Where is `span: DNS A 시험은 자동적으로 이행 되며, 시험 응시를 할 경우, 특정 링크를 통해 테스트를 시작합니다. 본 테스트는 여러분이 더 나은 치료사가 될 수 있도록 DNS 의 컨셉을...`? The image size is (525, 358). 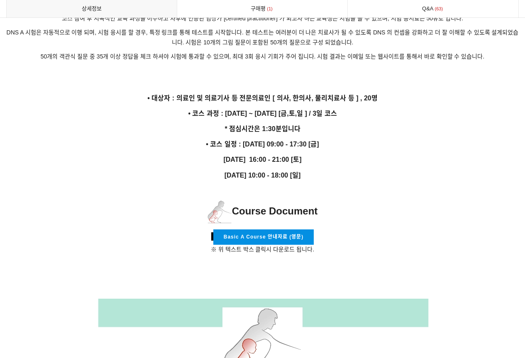
span: DNS A 시험은 자동적으로 이행 되며, 시험 응시를 할 경우, 특정 링크를 통해 테스트를 시작합니다. 본 테스트는 여러분이 더 나은 치료사가 될 수 있도록 DNS 의 컨셉을... is located at coordinates (263, 37).